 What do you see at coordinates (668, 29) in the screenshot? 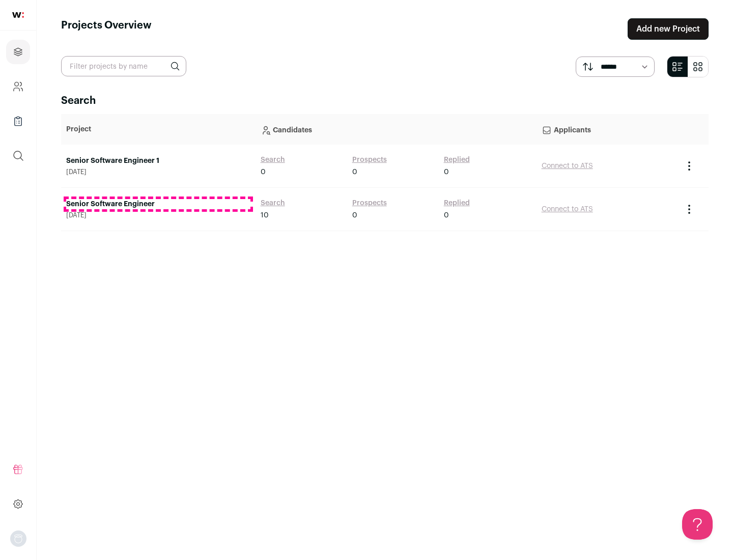
I see `a: Add new Project` at bounding box center [668, 29].